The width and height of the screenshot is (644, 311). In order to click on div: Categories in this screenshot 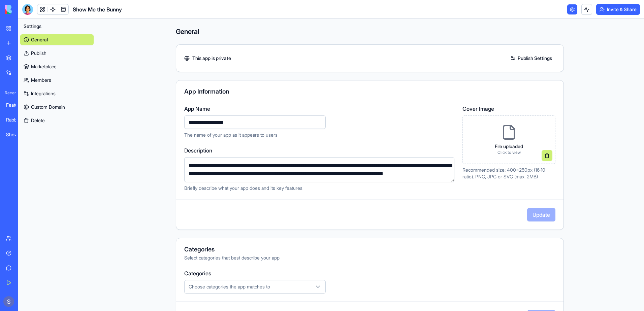, I will do `click(370, 249)`.